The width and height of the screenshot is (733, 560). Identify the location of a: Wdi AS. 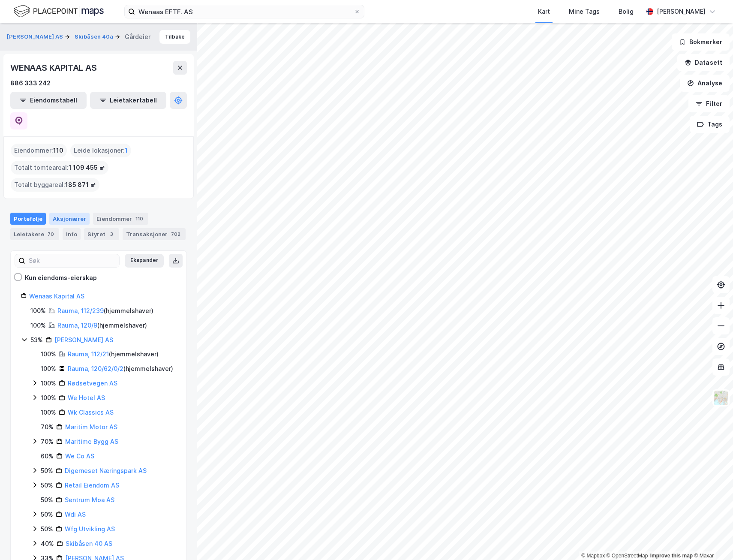
(75, 514).